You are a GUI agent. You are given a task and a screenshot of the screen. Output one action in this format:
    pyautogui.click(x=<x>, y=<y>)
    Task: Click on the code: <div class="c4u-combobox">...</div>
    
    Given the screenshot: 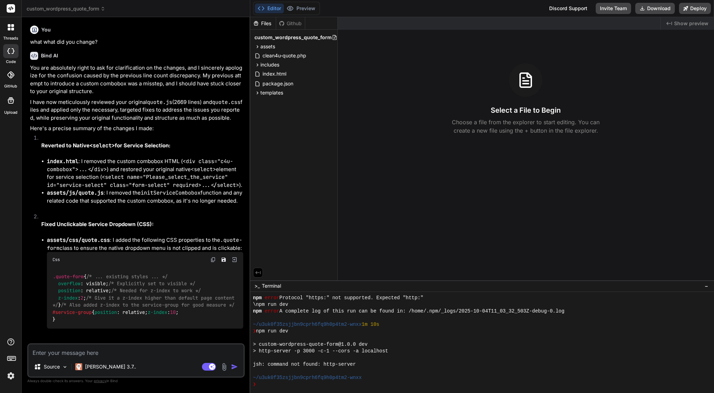 What is the action you would take?
    pyautogui.click(x=140, y=165)
    